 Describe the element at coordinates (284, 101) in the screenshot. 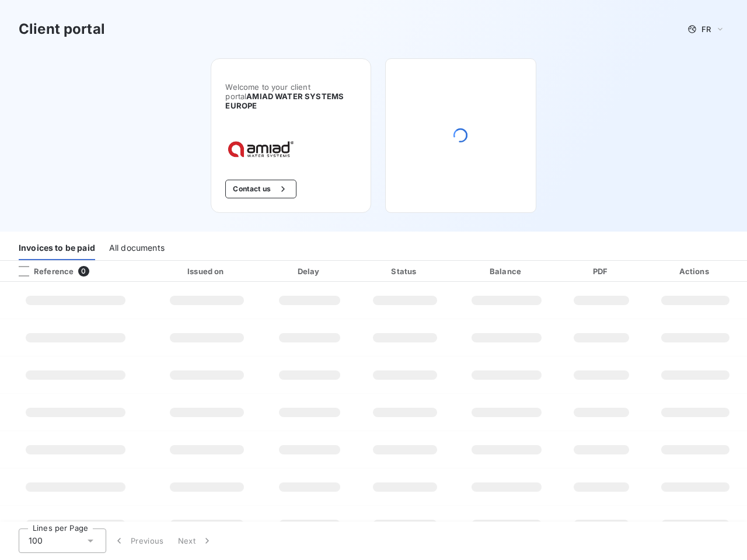

I see `span: AMIAD WATER SYSTEMS EUROPE` at that location.